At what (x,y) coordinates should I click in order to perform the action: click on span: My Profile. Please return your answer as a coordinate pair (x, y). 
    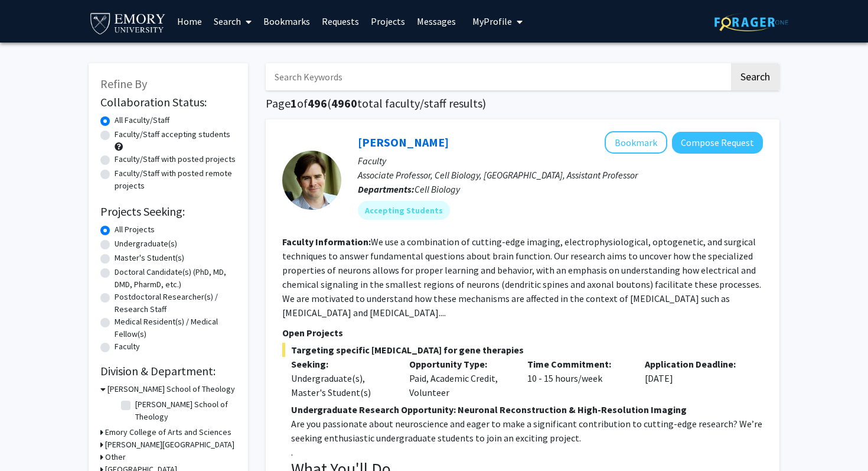
    Looking at the image, I should click on (492, 21).